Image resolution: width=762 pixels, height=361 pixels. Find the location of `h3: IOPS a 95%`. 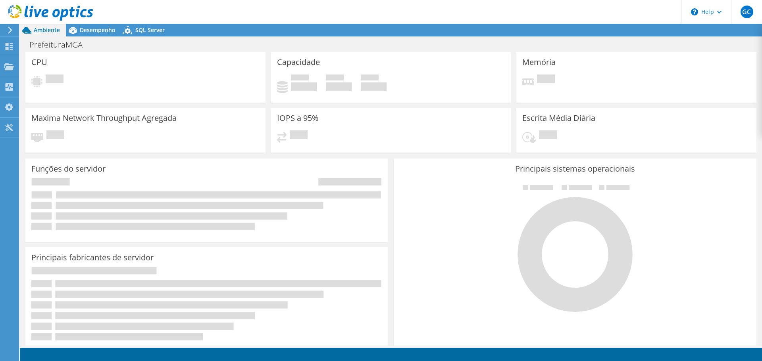

h3: IOPS a 95% is located at coordinates (298, 118).